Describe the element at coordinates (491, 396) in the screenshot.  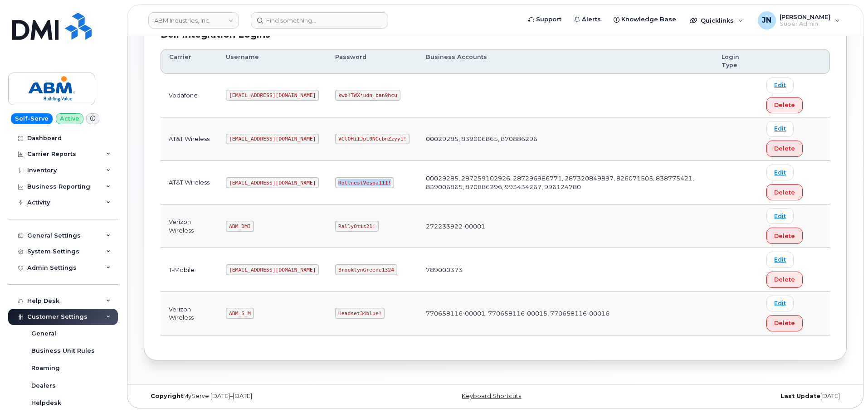
I see `a: Keyboard Shortcuts` at that location.